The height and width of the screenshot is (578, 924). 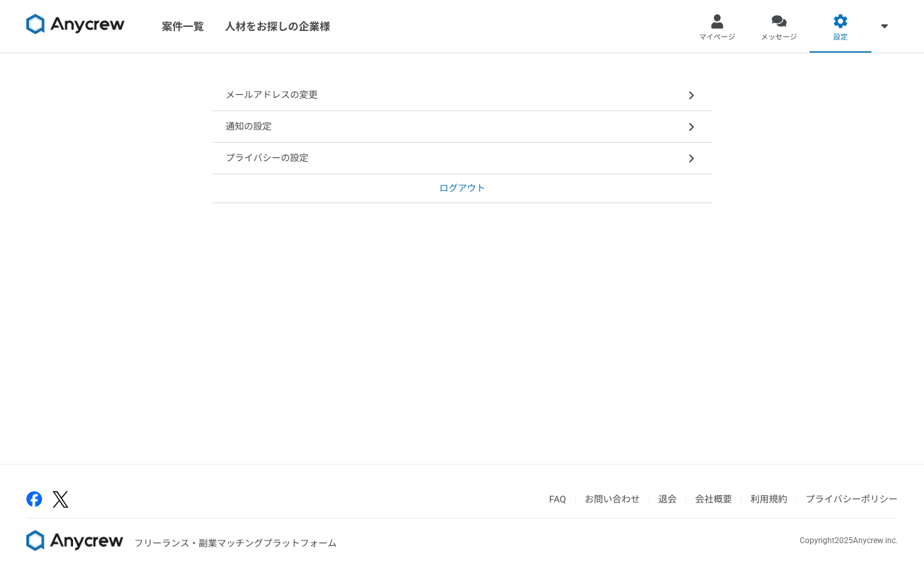 I want to click on p: プライバシーの設定, so click(x=267, y=157).